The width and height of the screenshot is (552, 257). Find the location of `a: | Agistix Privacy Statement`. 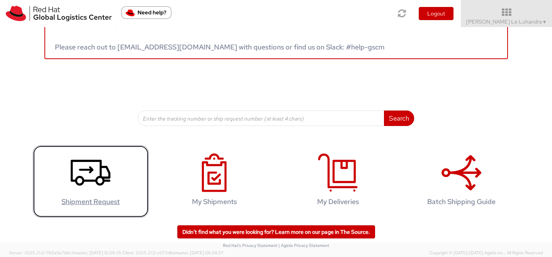

a: | Agistix Privacy Statement is located at coordinates (304, 245).